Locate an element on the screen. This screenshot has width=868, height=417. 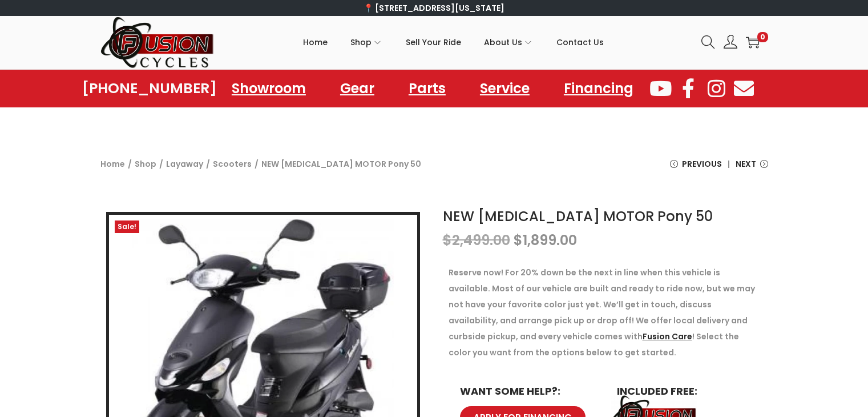
bdi: 2,499.00 is located at coordinates (476, 240).